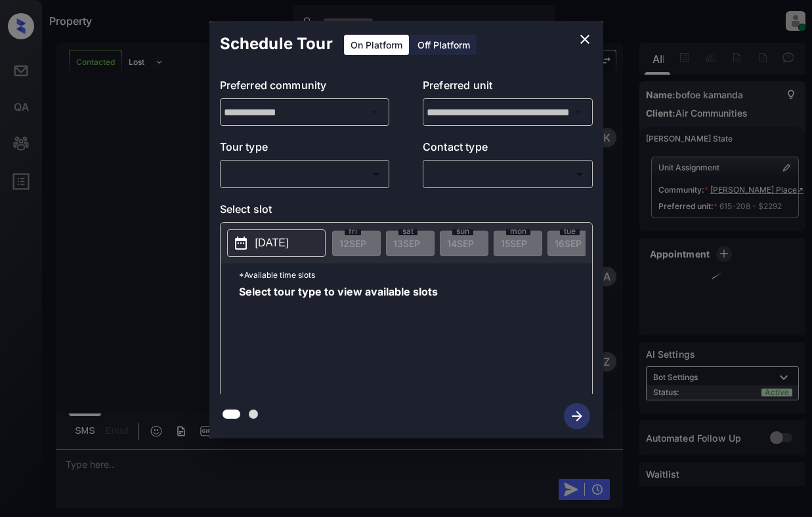  Describe the element at coordinates (406, 212) in the screenshot. I see `p: Select slot` at that location.